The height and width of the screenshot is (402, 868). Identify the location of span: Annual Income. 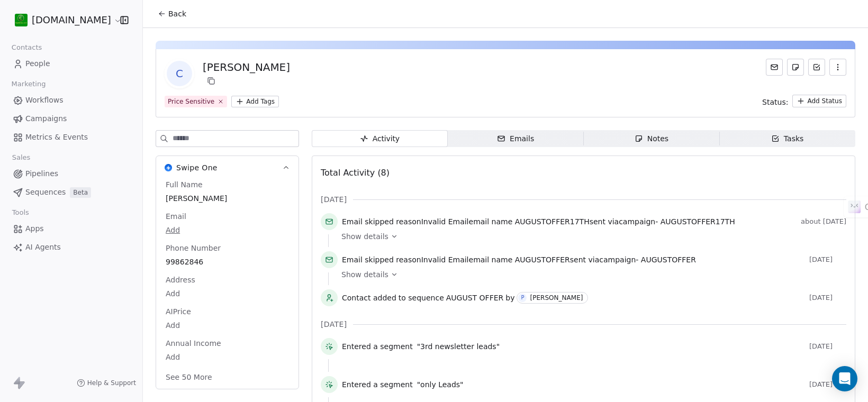
(193, 343).